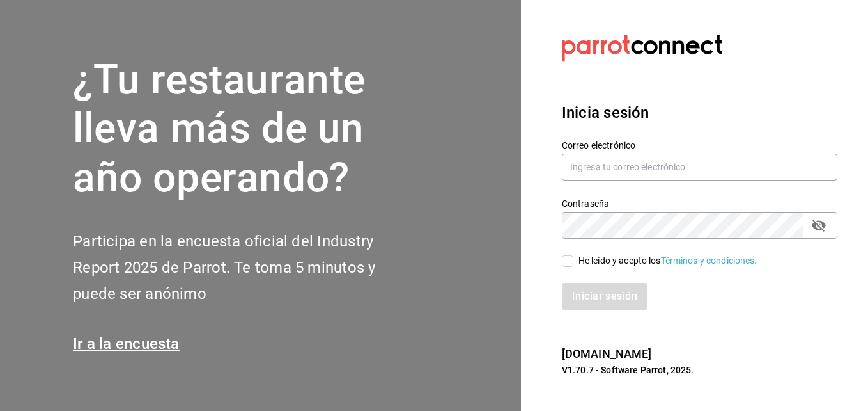 The width and height of the screenshot is (868, 411). I want to click on label: Correo electrónico, so click(700, 145).